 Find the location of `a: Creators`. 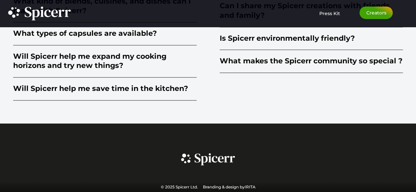

a: Creators is located at coordinates (376, 13).